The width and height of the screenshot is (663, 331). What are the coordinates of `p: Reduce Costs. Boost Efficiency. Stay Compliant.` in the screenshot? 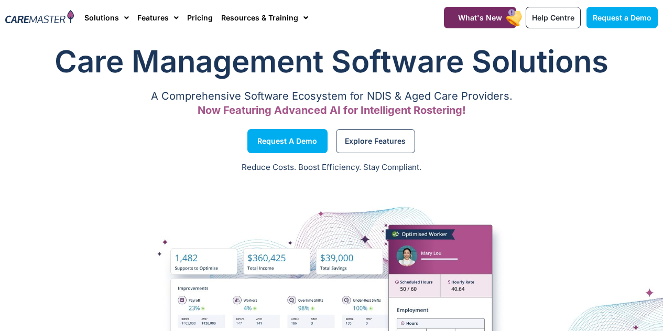 It's located at (331, 167).